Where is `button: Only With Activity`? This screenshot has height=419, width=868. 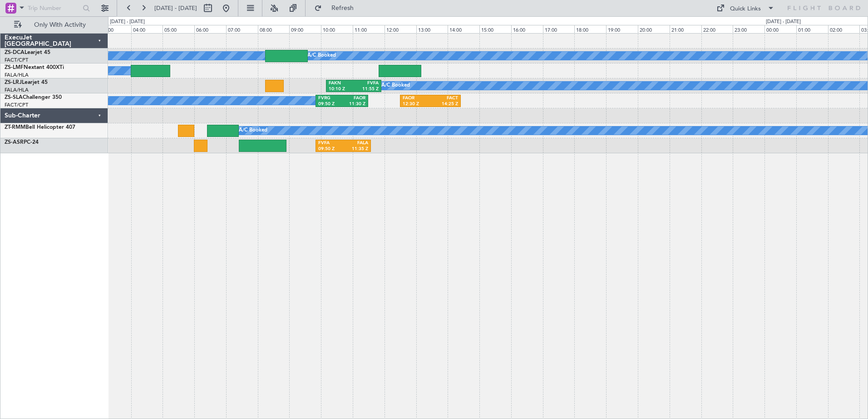
button: Only With Activity is located at coordinates (54, 25).